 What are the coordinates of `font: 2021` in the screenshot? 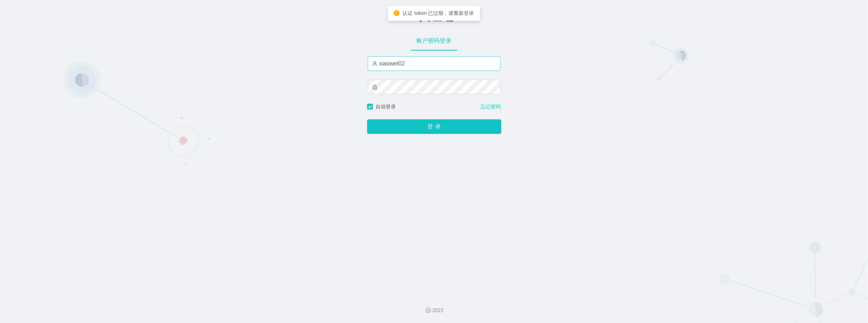 It's located at (438, 310).